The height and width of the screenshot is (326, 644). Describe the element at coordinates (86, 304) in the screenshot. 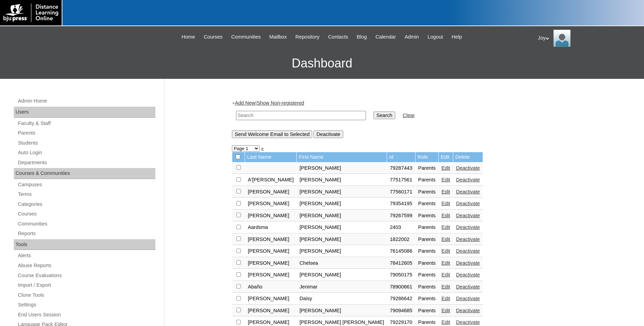

I see `a: Settings` at that location.